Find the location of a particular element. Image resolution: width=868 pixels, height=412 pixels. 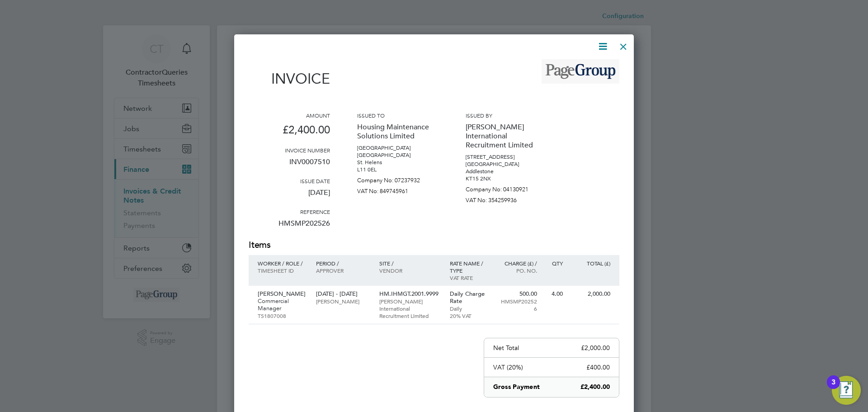

p: INV0007510 is located at coordinates (289, 165).